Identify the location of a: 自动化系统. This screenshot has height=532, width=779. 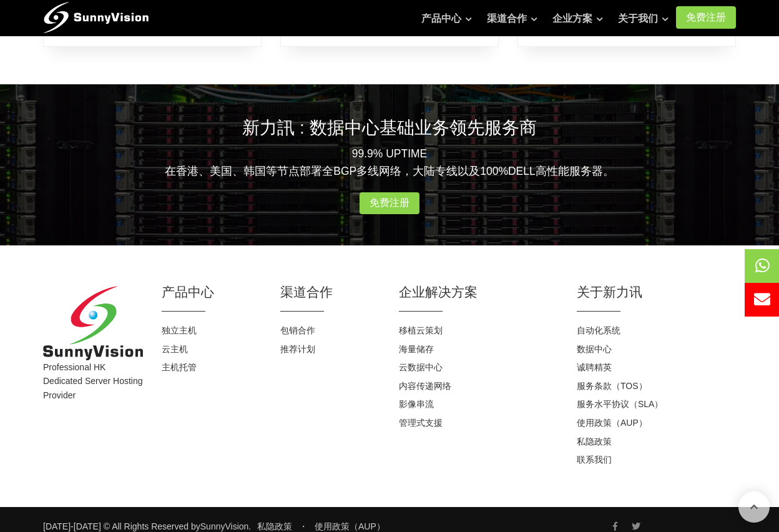
(599, 330).